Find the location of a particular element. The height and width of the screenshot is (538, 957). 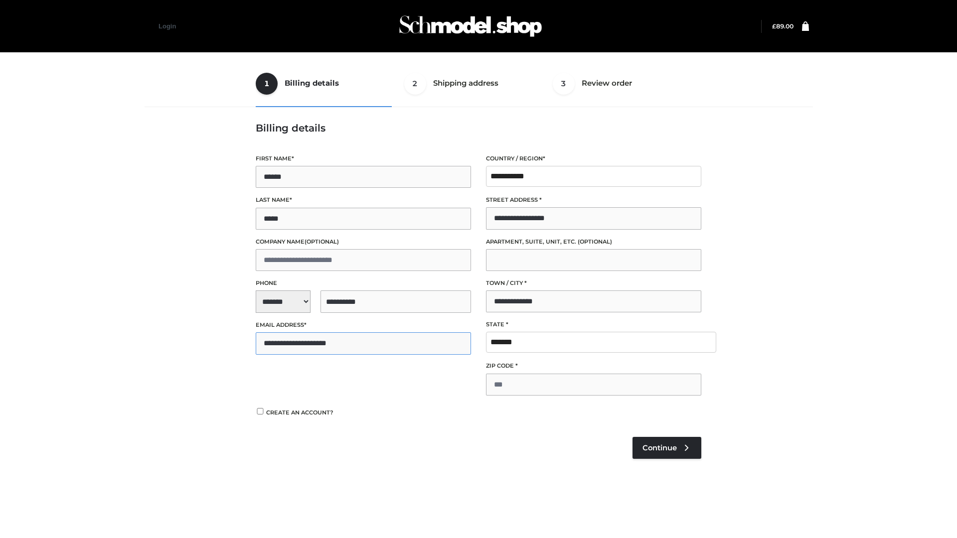

a: Schmodel Admin 964 is located at coordinates (470, 26).